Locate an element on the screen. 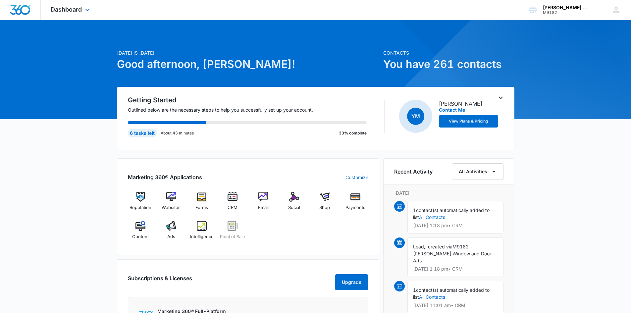 The height and width of the screenshot is (313, 631). p: Outlined below are the necessary steps to help you successfully set up your account. is located at coordinates (251, 110).